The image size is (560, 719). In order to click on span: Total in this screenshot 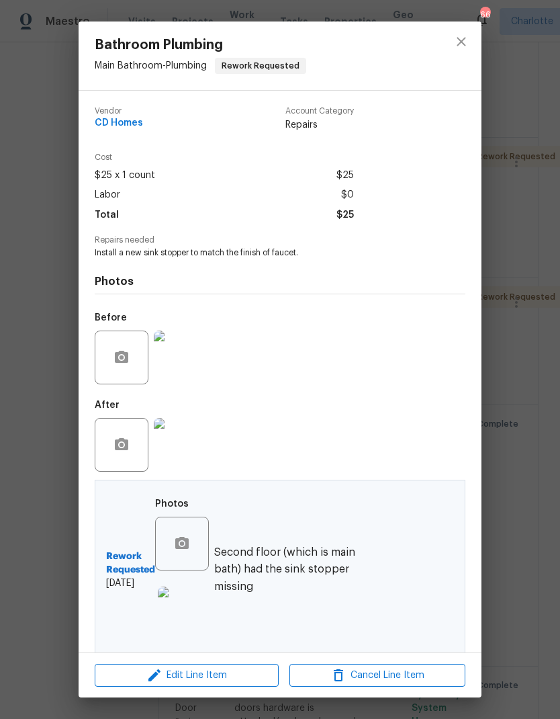, I will do `click(107, 215)`.